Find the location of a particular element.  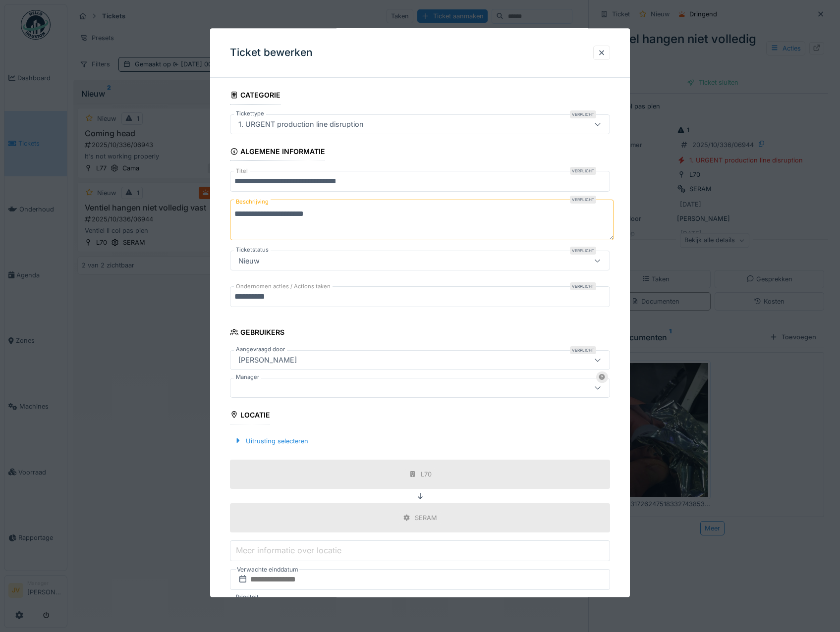

div: Nieuw is located at coordinates (249, 261).